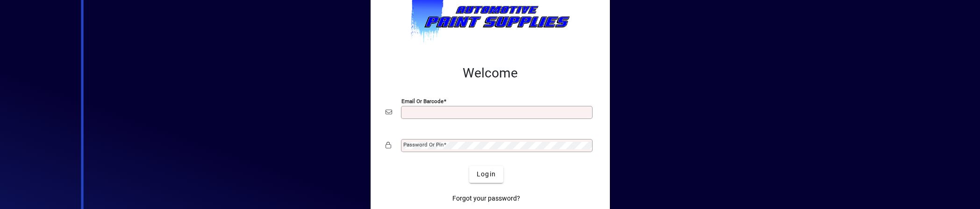  Describe the element at coordinates (422, 101) in the screenshot. I see `mat-label: Email or Barcode` at that location.